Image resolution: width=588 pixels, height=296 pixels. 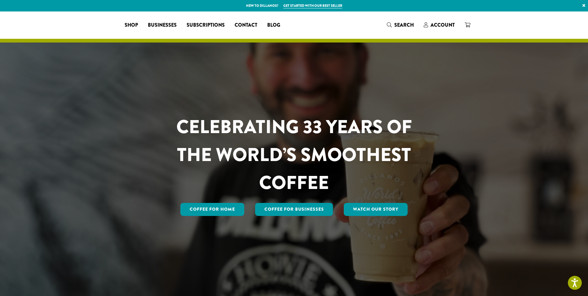 What do you see at coordinates (274, 25) in the screenshot?
I see `span: Blog` at bounding box center [274, 25].